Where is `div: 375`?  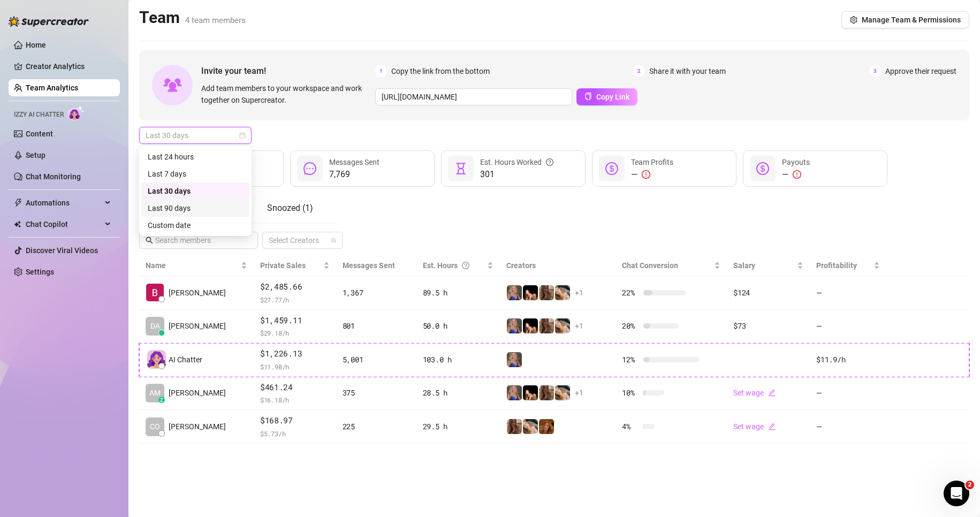 div: 375 is located at coordinates (376, 393).